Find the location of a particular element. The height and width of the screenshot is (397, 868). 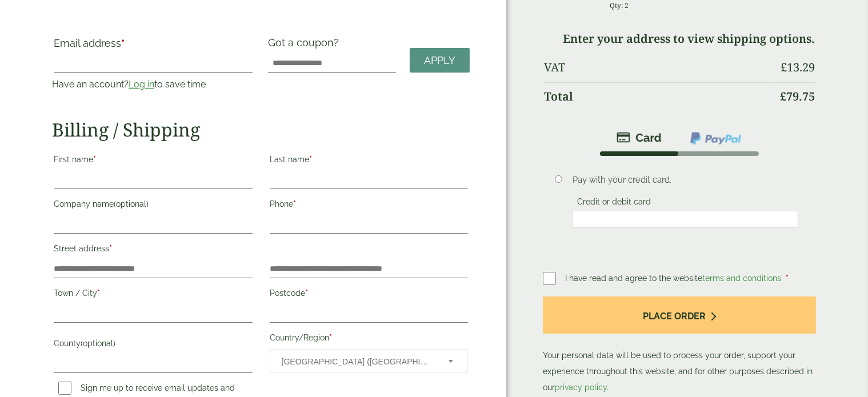

label: Credit or debit card is located at coordinates (613, 203).